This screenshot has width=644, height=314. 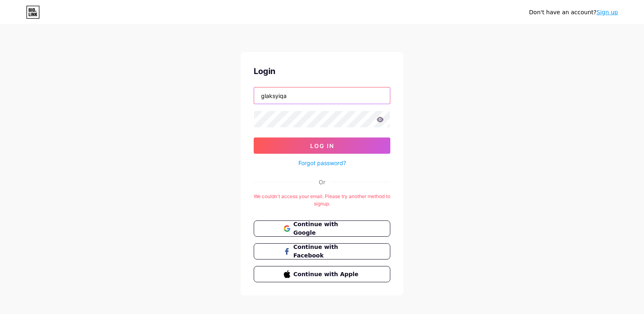 What do you see at coordinates (322, 252) in the screenshot?
I see `button: Continue with Facebook` at bounding box center [322, 252].